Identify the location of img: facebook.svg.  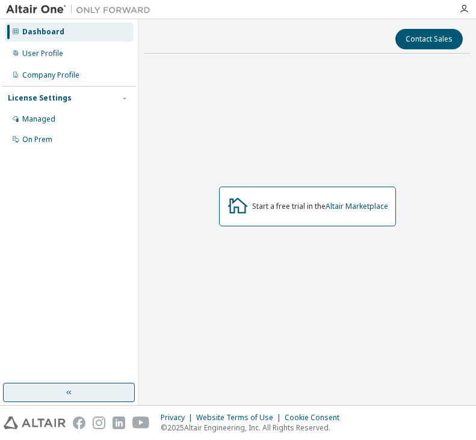
(79, 422).